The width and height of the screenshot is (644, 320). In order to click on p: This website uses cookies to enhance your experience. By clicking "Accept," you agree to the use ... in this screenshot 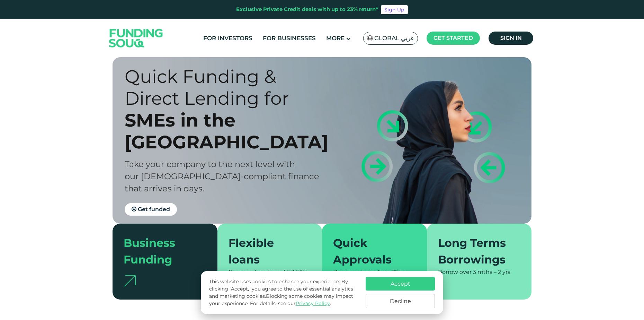, I will do `click(284, 293)`.